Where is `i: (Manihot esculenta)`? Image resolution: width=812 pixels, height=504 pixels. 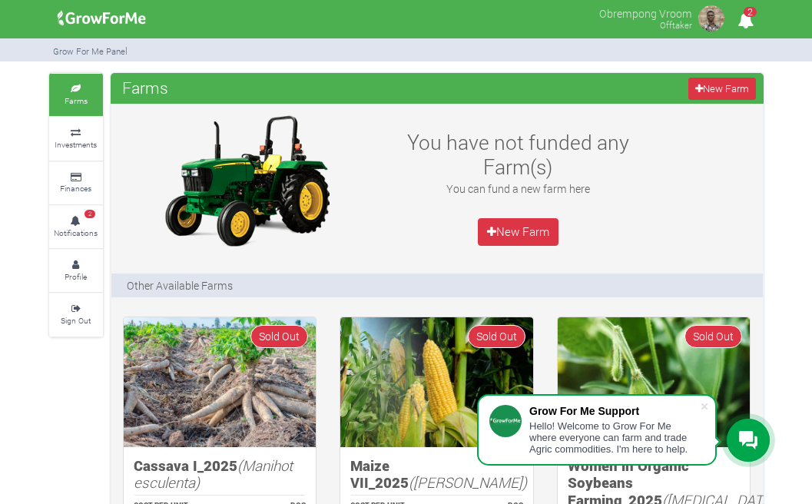 i: (Manihot esculenta) is located at coordinates (212, 474).